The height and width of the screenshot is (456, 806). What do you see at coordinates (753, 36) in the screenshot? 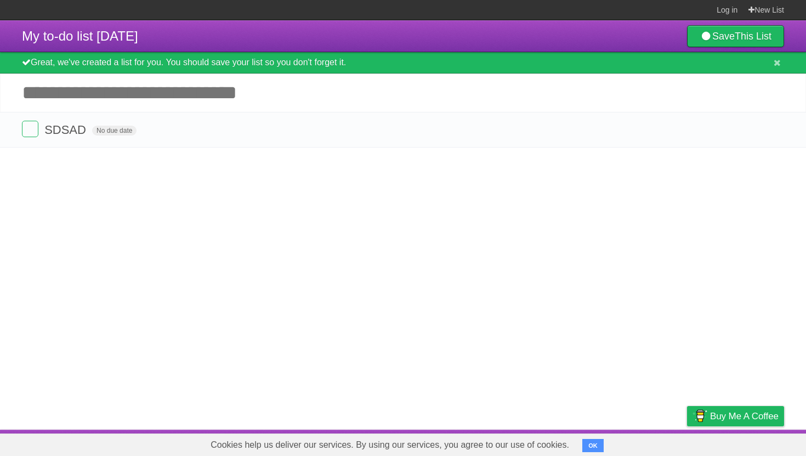
I see `b: This List` at bounding box center [753, 36].